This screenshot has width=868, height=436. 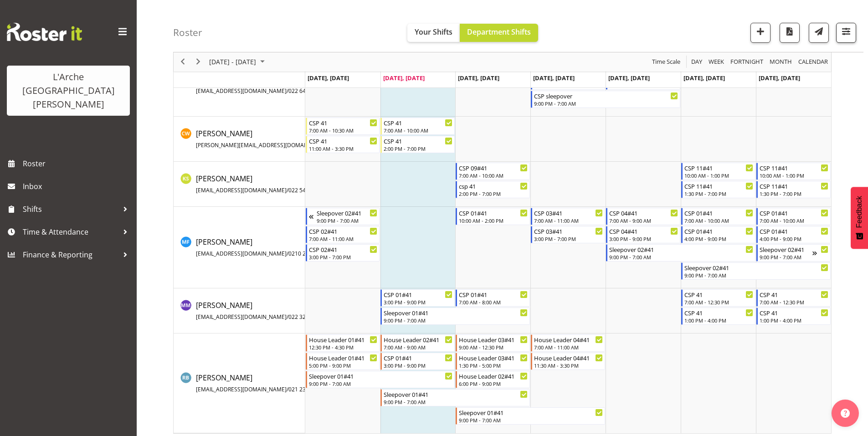 I want to click on div: Robin Buch"s event - House Leader 01#41 Begin From Monday, October 6, 2025 at 12:30:00 PM GMT+13:..., so click(x=343, y=343).